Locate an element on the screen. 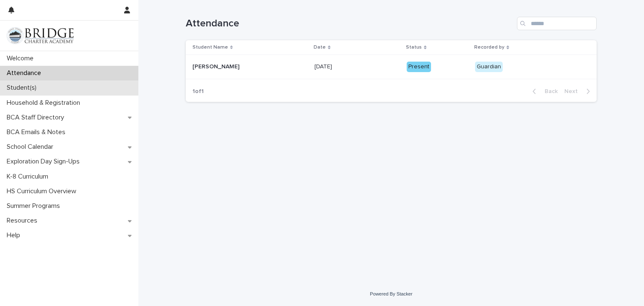  p: Welcome is located at coordinates (22, 58).